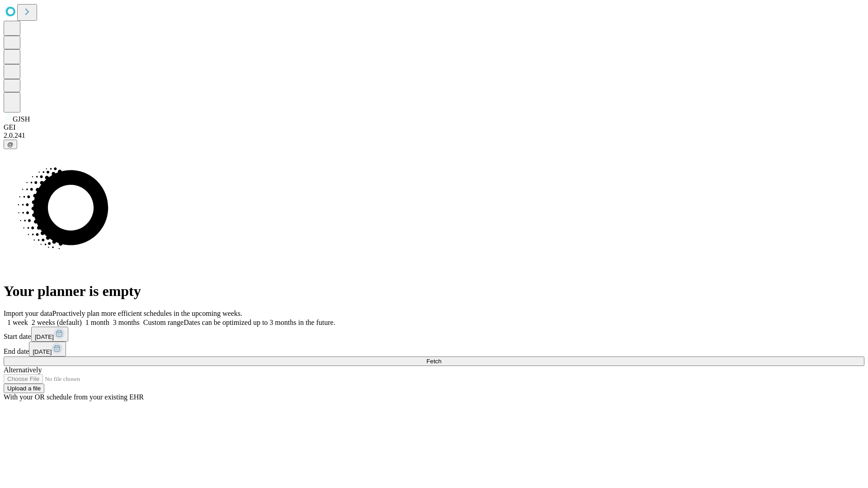  I want to click on button: Fetch, so click(434, 361).